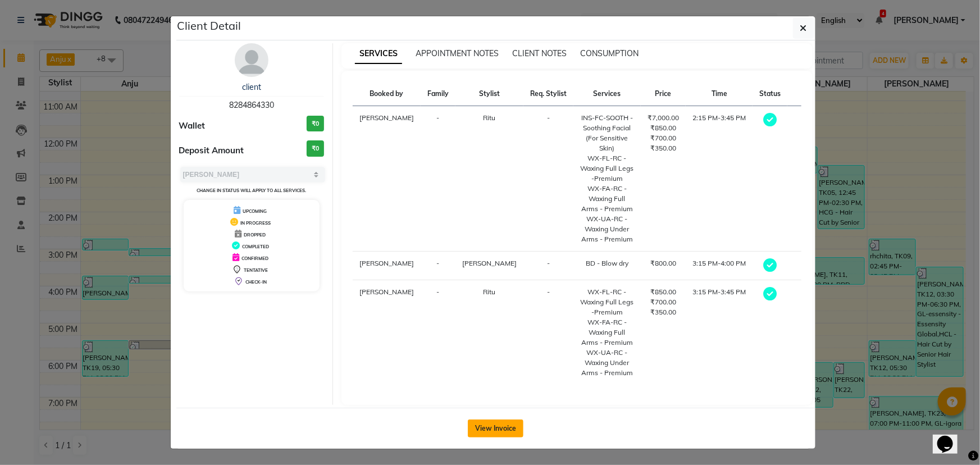  What do you see at coordinates (251, 105) in the screenshot?
I see `span: 8284864330` at bounding box center [251, 105].